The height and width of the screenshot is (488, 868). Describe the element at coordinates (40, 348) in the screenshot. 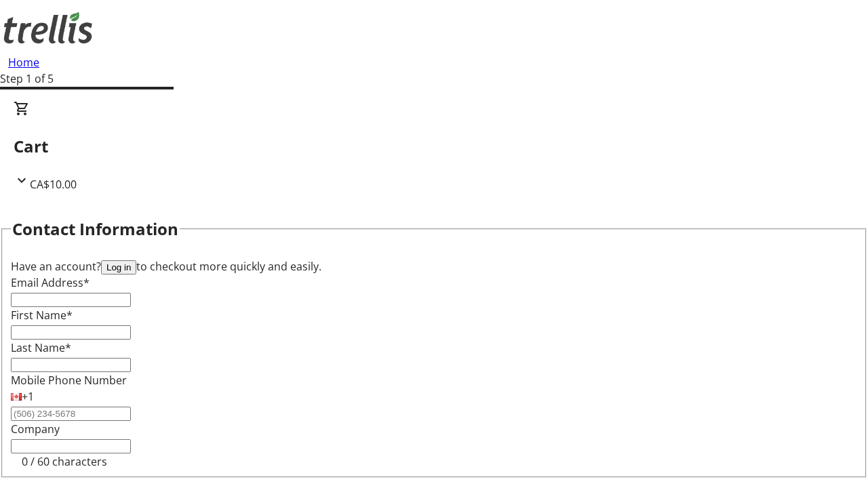

I see `label: Last Name*` at that location.